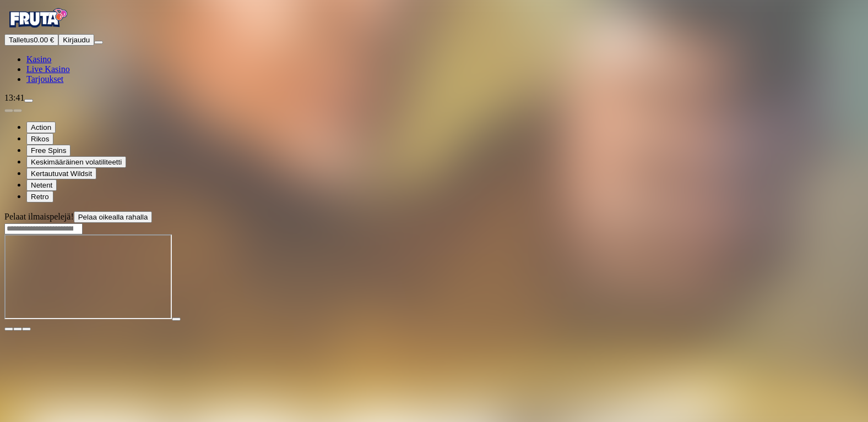  What do you see at coordinates (18, 111) in the screenshot?
I see `button: next slide` at bounding box center [18, 111].